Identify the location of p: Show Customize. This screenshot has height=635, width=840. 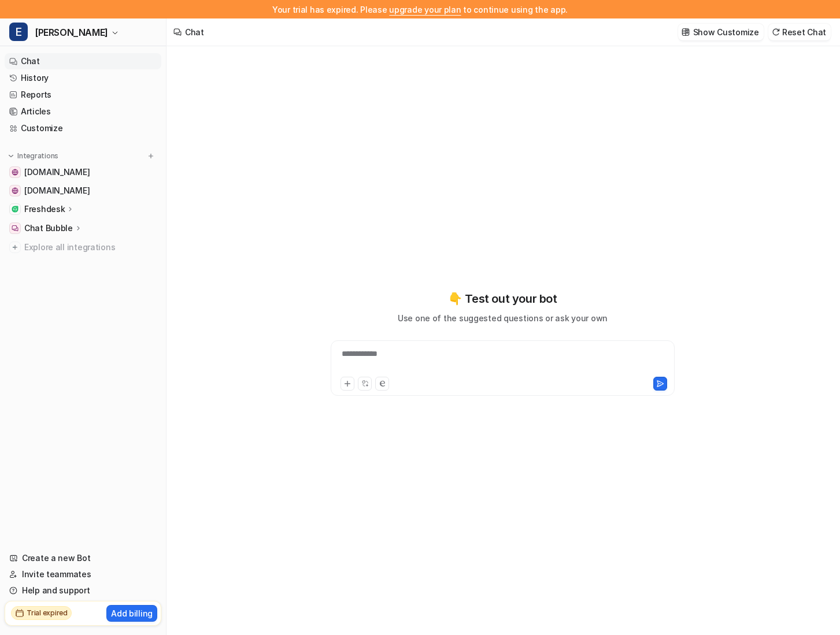
(726, 32).